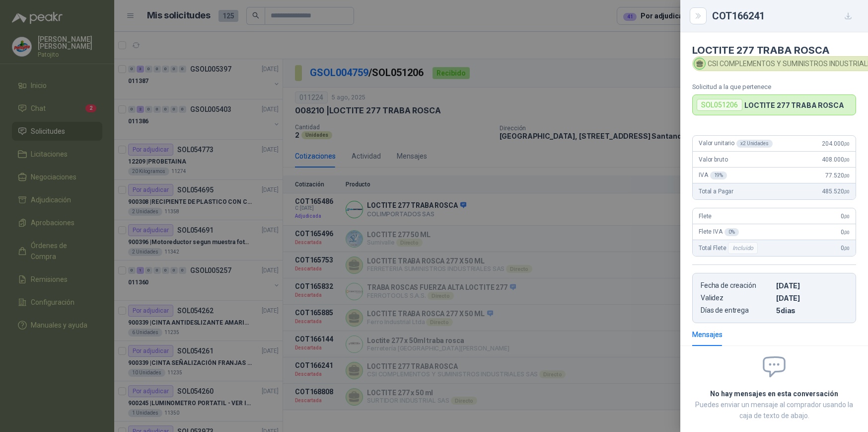 Image resolution: width=868 pixels, height=432 pixels. Describe the element at coordinates (736, 285) in the screenshot. I see `p: Fecha de creación` at that location.